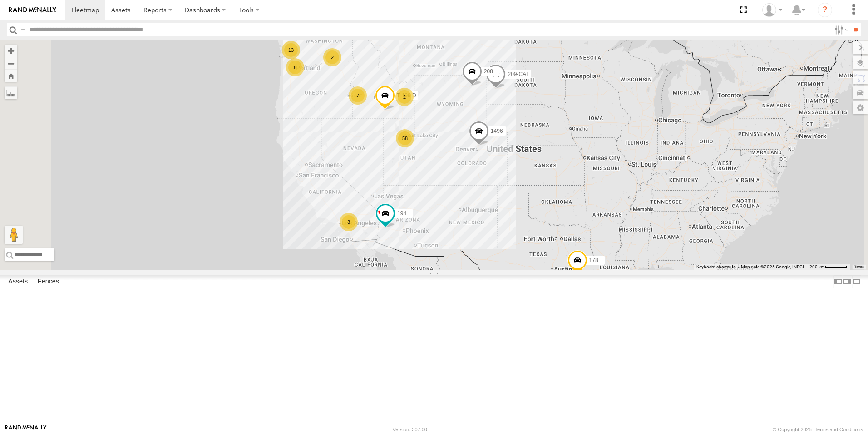 This screenshot has width=868, height=434. What do you see at coordinates (295, 68) in the screenshot?
I see `div: 8` at bounding box center [295, 68].